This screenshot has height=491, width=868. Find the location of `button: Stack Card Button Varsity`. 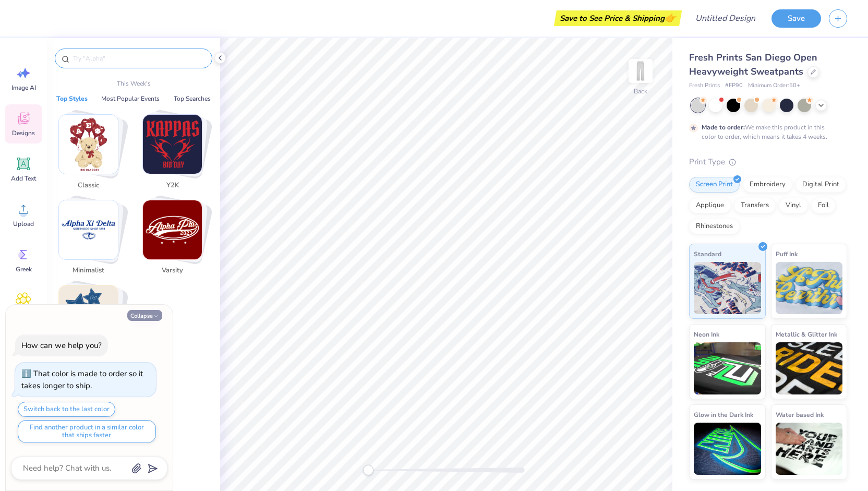

button: Stack Card Button Varsity is located at coordinates (176, 240).